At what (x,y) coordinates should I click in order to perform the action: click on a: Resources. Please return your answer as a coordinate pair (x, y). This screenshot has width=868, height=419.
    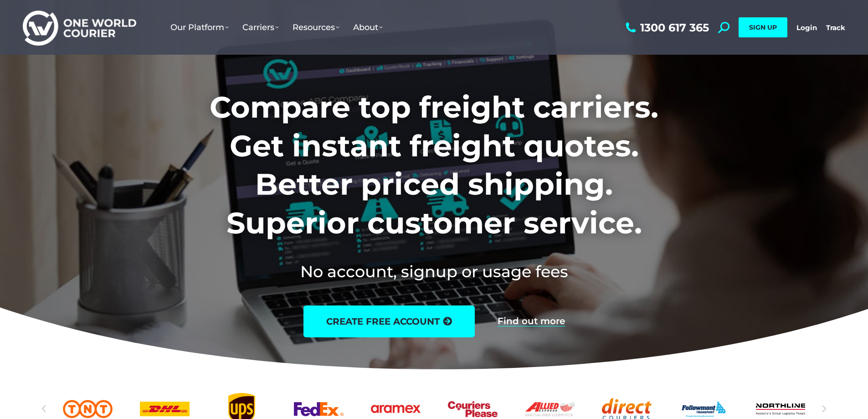
    Looking at the image, I should click on (316, 28).